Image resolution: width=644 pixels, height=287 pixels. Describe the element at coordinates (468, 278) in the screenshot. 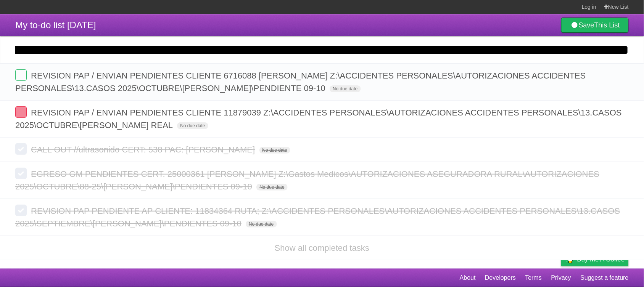

I see `a: About` at that location.